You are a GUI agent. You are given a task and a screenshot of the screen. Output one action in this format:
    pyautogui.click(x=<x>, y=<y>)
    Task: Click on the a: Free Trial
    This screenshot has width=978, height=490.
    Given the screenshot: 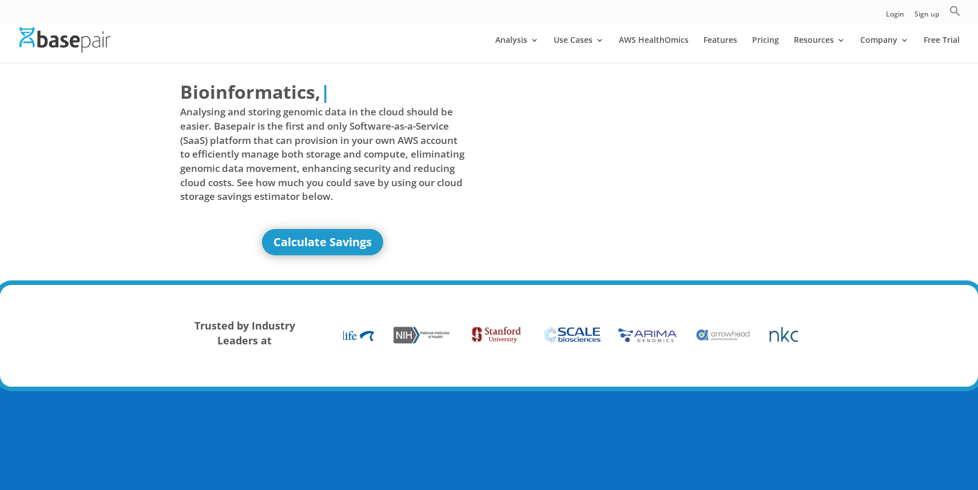 What is the action you would take?
    pyautogui.click(x=941, y=49)
    